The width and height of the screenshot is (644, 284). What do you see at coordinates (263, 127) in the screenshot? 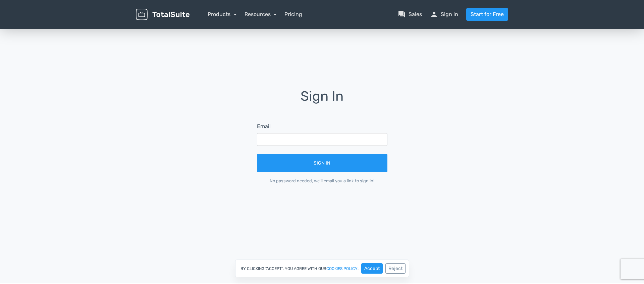
I see `label: Email` at bounding box center [263, 127].